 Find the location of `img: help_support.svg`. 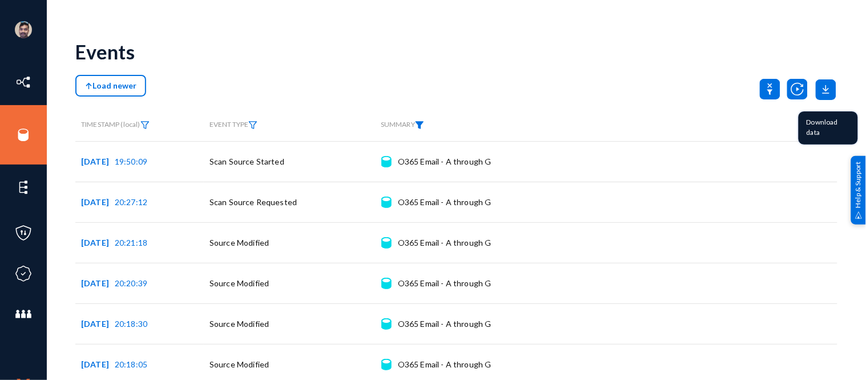

img: help_support.svg is located at coordinates (859, 215).